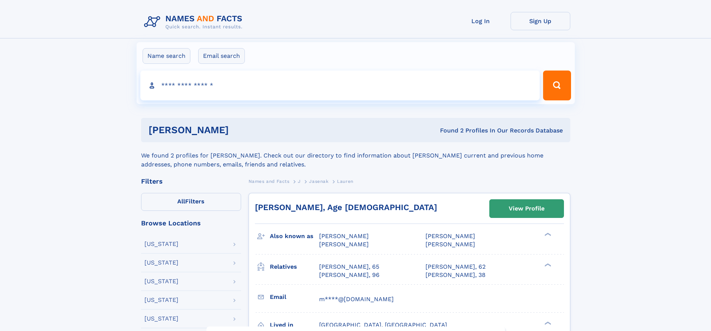  What do you see at coordinates (319, 181) in the screenshot?
I see `a: Jasenak` at bounding box center [319, 181].